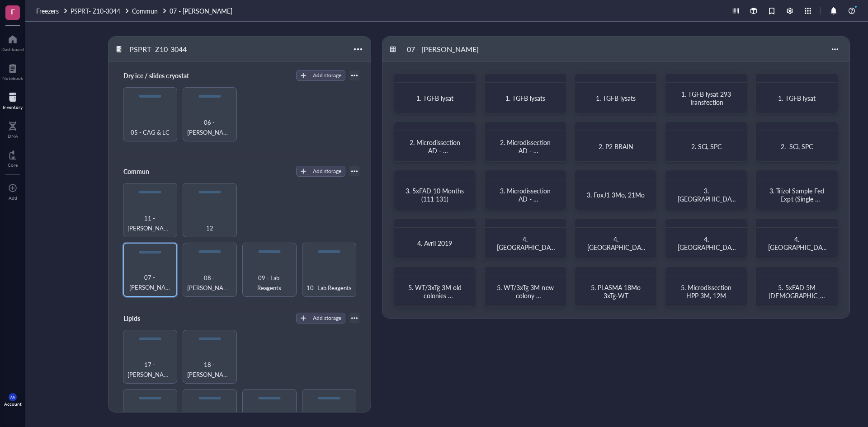 Image resolution: width=868 pixels, height=427 pixels. Describe the element at coordinates (707, 98) in the screenshot. I see `span: 1. TGFB lysat 293 Transfection` at that location.